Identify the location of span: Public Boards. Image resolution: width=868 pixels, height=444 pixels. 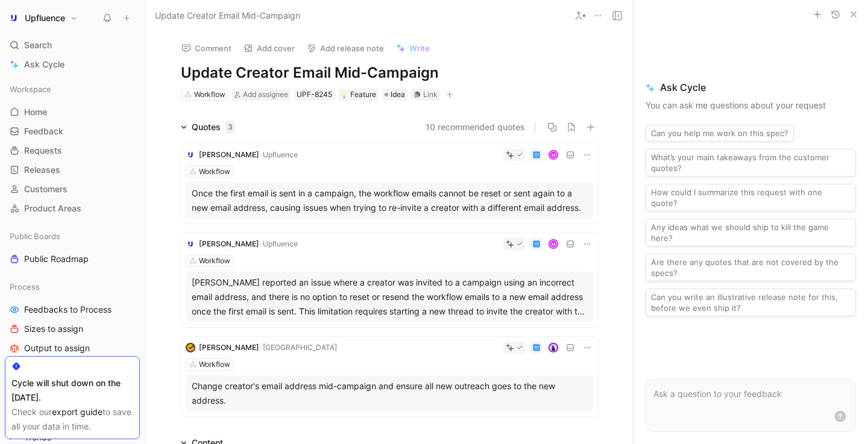
(35, 236).